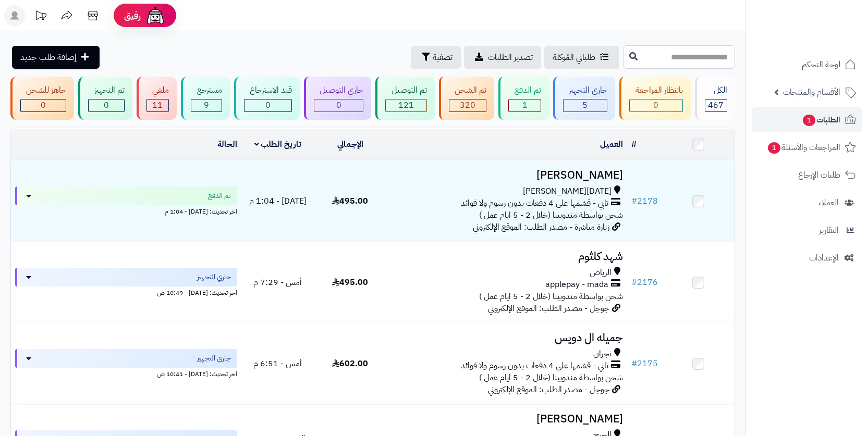 Image resolution: width=868 pixels, height=436 pixels. What do you see at coordinates (405, 105) in the screenshot?
I see `div: 121` at bounding box center [405, 105].